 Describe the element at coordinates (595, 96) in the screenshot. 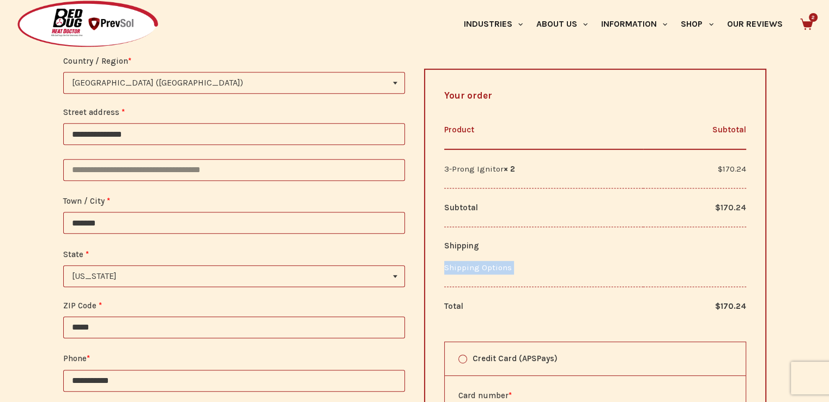

I see `h3: Your order` at that location.